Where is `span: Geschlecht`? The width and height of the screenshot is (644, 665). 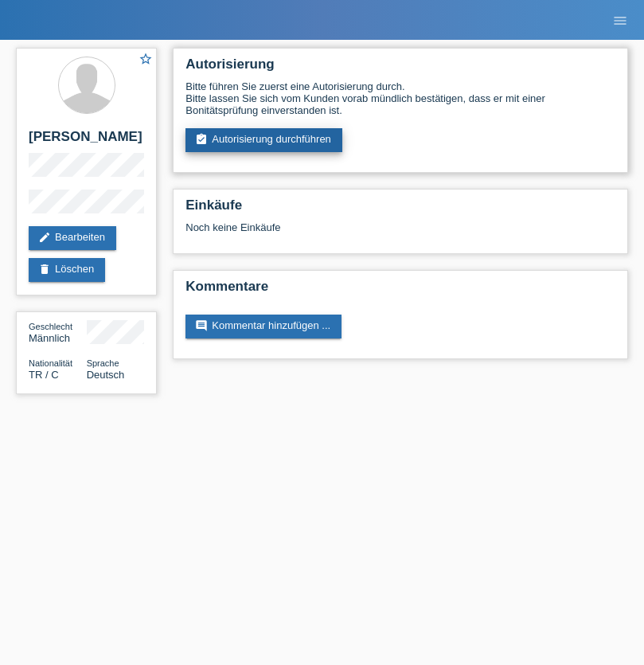
span: Geschlecht is located at coordinates (51, 326).